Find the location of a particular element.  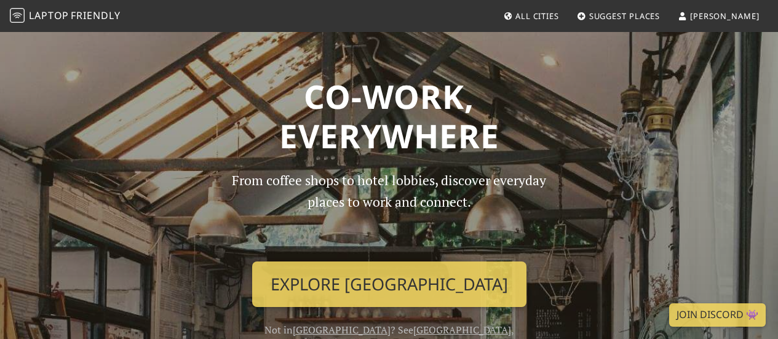

span: Suggest Places is located at coordinates (625, 16).